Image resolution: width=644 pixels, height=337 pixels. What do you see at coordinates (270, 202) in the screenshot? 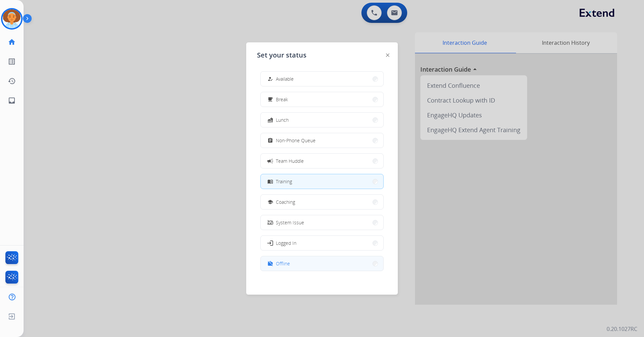
I see `mat-icon: school` at bounding box center [270, 202].